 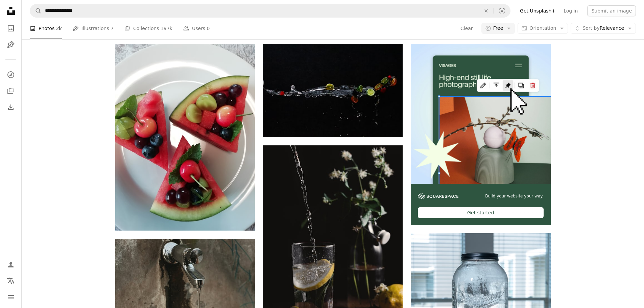 I want to click on button: Orientation, so click(x=543, y=29).